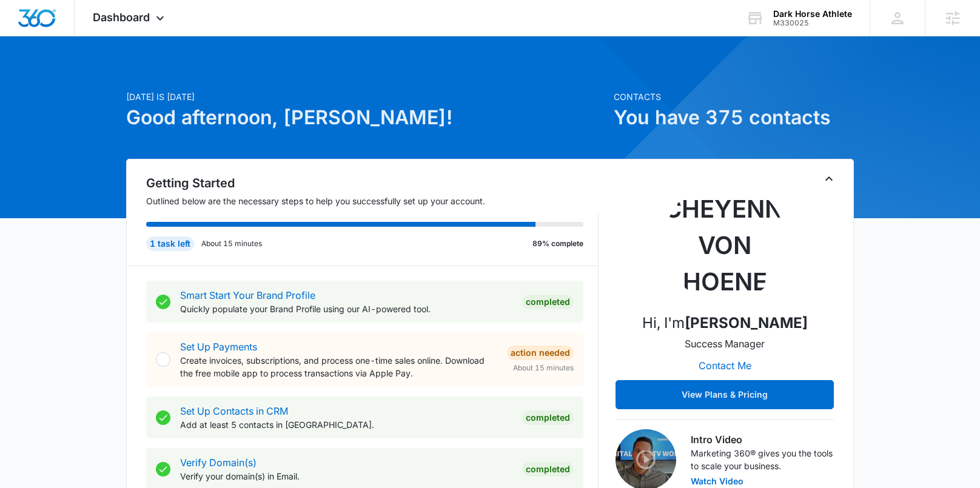 The image size is (980, 488). Describe the element at coordinates (717, 481) in the screenshot. I see `button: Watch Video` at that location.